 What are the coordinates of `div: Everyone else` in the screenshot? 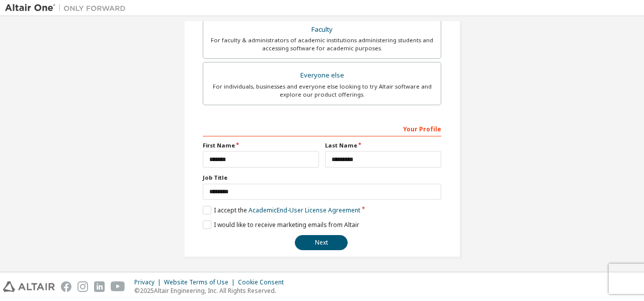 It's located at (322, 76).